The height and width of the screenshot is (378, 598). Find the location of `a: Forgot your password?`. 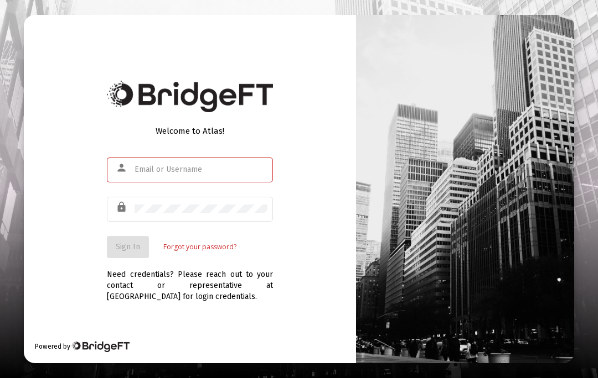

a: Forgot your password? is located at coordinates (200, 247).